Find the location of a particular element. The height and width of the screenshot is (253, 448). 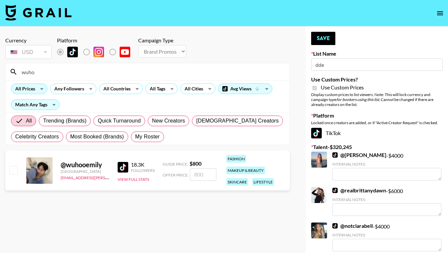

button: Save is located at coordinates (323, 38).